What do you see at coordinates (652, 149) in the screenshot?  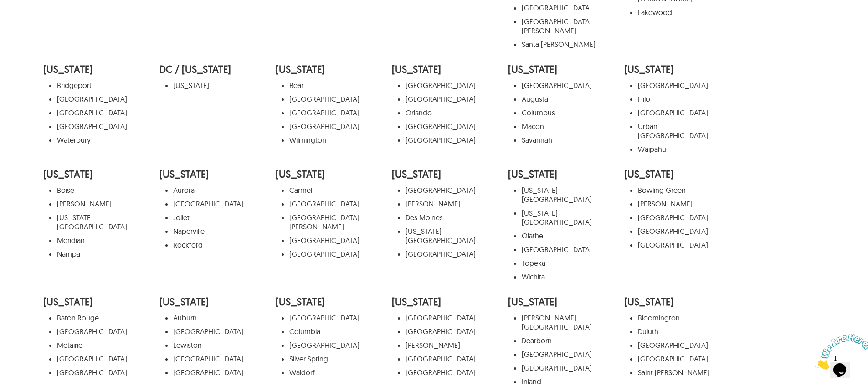 I see `a: Waipahu` at bounding box center [652, 149].